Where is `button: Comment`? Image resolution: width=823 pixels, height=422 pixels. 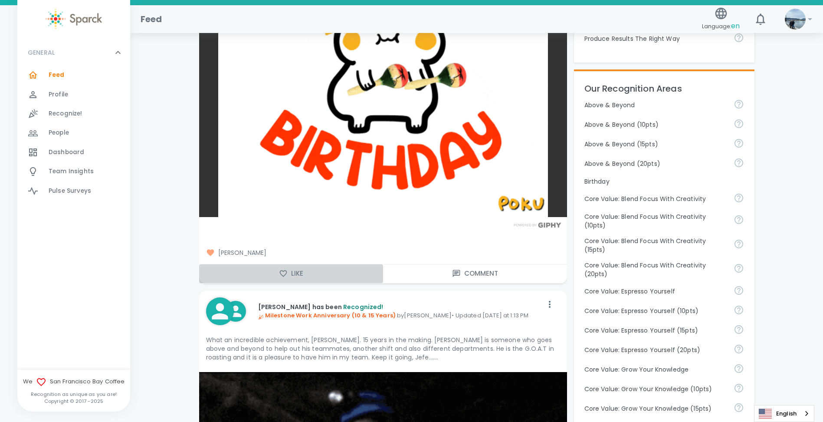 button: Comment is located at coordinates (475, 273).